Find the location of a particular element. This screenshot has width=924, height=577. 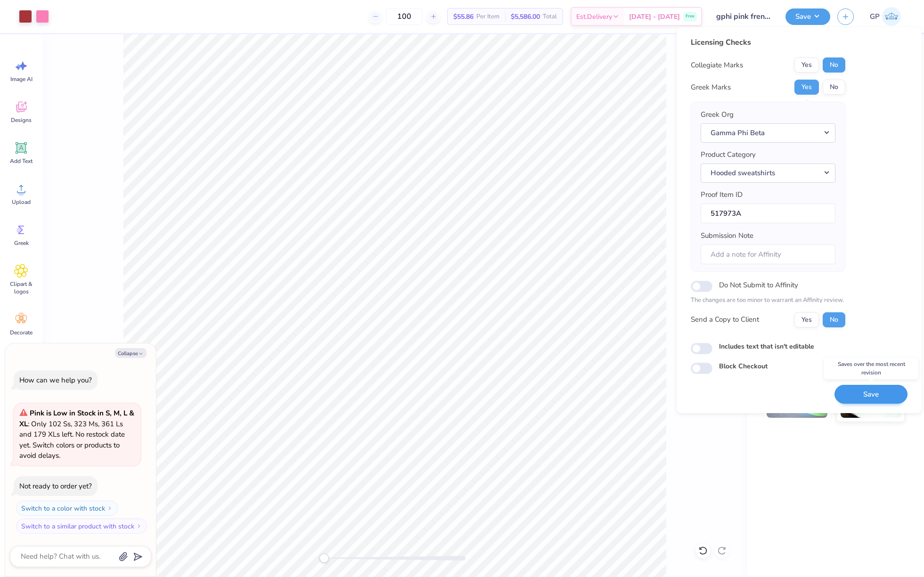

input: Add a note for Affinity is located at coordinates (768, 255).